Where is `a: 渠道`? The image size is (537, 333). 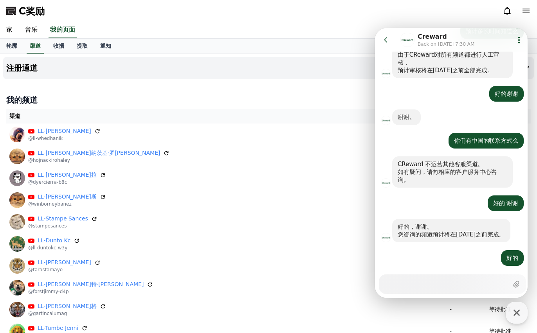
a: 渠道 is located at coordinates (35, 46).